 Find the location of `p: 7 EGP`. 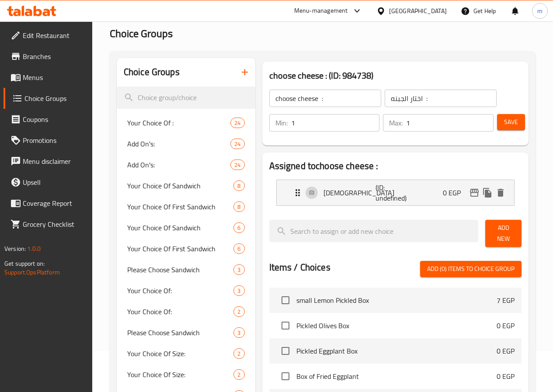

p: 7 EGP is located at coordinates (505, 300).